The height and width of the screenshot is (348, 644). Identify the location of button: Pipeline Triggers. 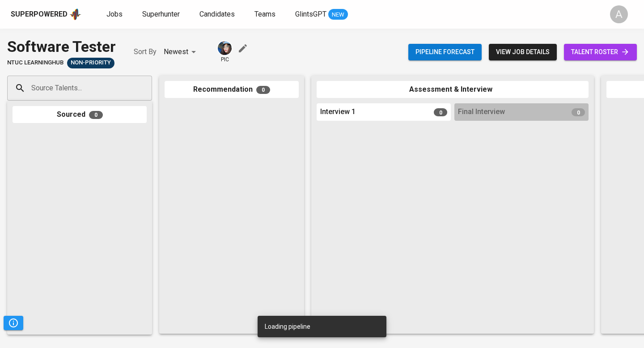
(14, 323).